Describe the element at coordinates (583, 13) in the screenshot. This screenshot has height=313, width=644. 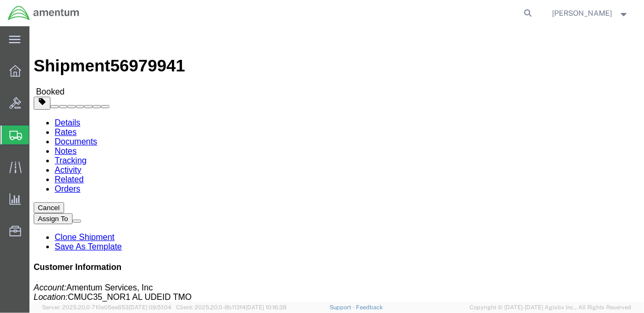
I see `span: Charles Davis` at that location.